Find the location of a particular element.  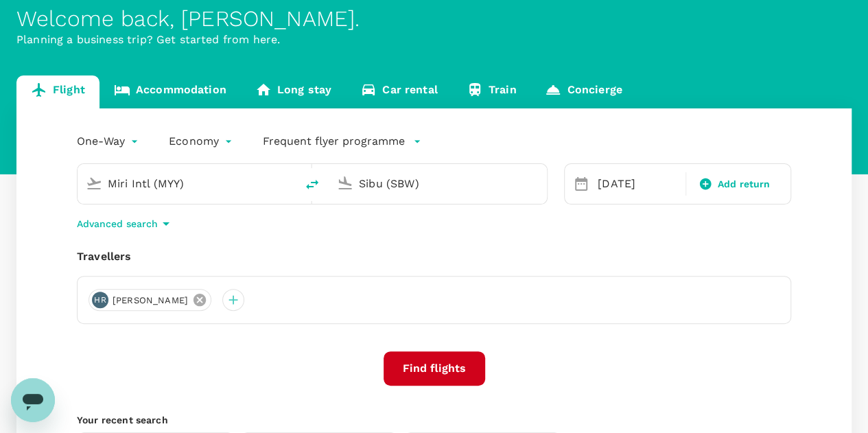

a: Car rental is located at coordinates (399, 92).